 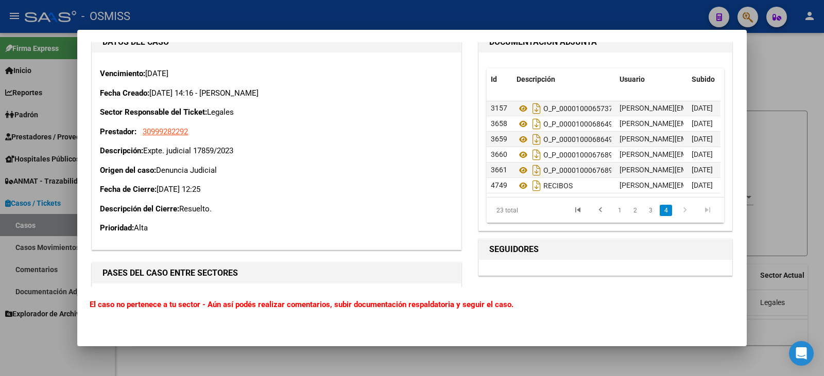 I want to click on strong: Vencimiento:, so click(x=122, y=74).